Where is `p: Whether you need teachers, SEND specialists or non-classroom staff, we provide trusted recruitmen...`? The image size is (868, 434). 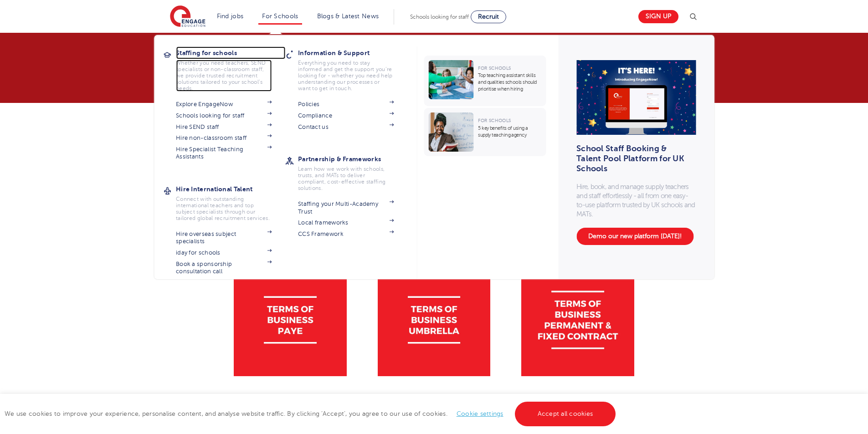 p: Whether you need teachers, SEND specialists or non-classroom staff, we provide trusted recruitmen... is located at coordinates (224, 76).